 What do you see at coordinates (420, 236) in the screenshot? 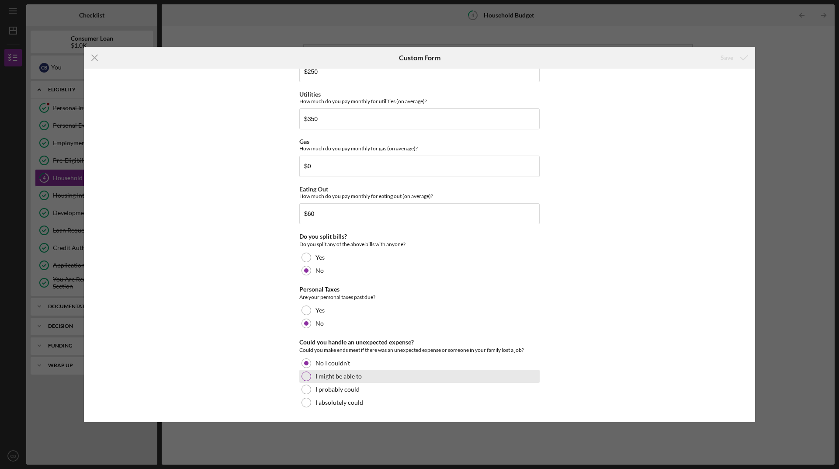
I see `div: Do you split bills?` at bounding box center [420, 236].